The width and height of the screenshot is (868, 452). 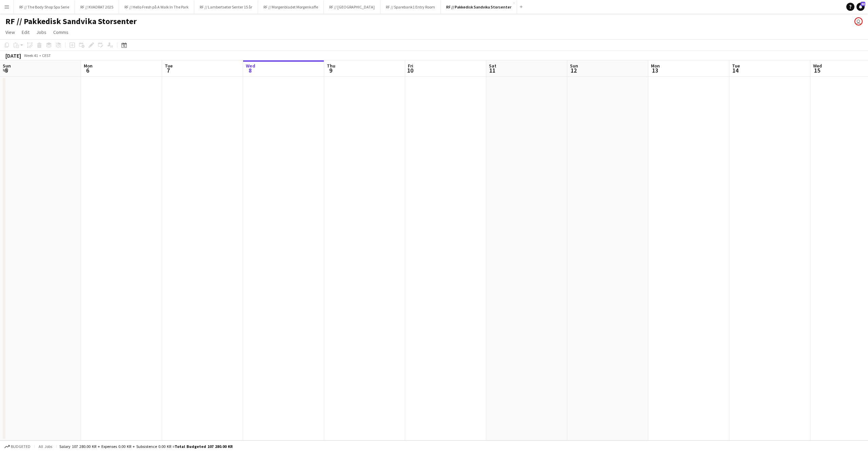 I want to click on span: View, so click(x=10, y=32).